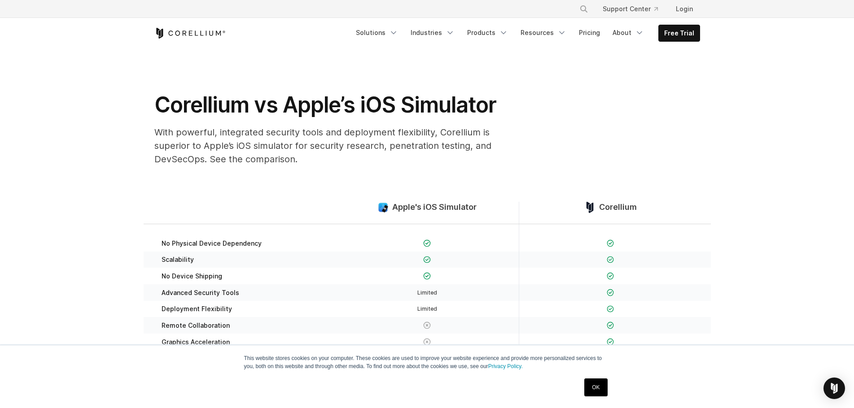 This screenshot has width=854, height=408. What do you see at coordinates (178, 260) in the screenshot?
I see `span: Scalability` at bounding box center [178, 260].